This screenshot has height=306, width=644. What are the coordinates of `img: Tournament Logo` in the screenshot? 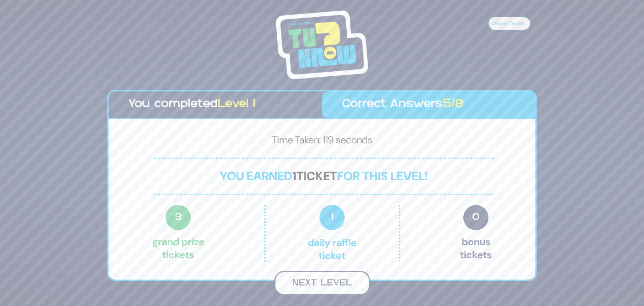 It's located at (322, 45).